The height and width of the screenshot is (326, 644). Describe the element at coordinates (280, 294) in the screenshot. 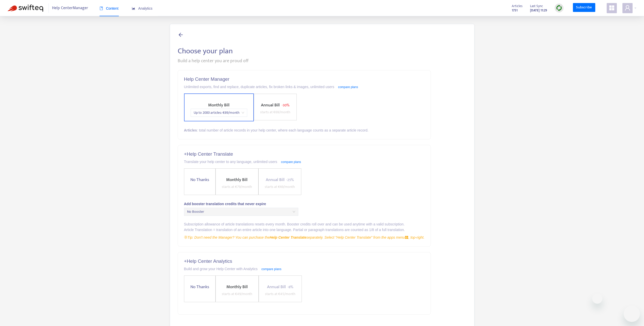

I see `span: starts at € 45 /month` at that location.